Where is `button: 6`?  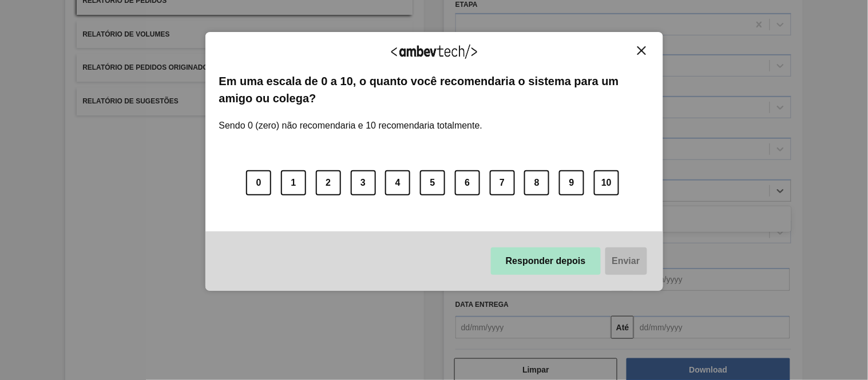 button: 6 is located at coordinates (468, 183).